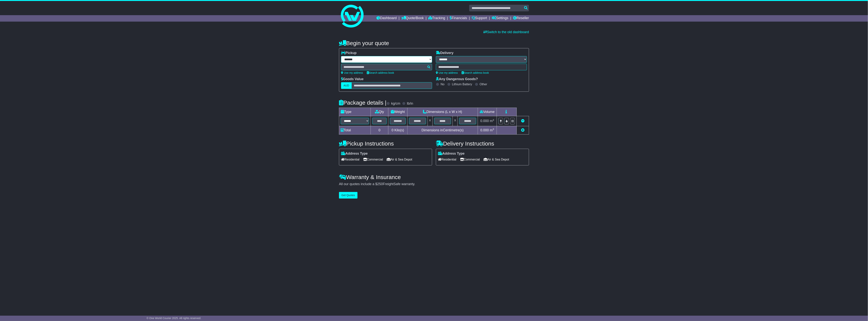 This screenshot has width=868, height=321. I want to click on td: Qty, so click(380, 112).